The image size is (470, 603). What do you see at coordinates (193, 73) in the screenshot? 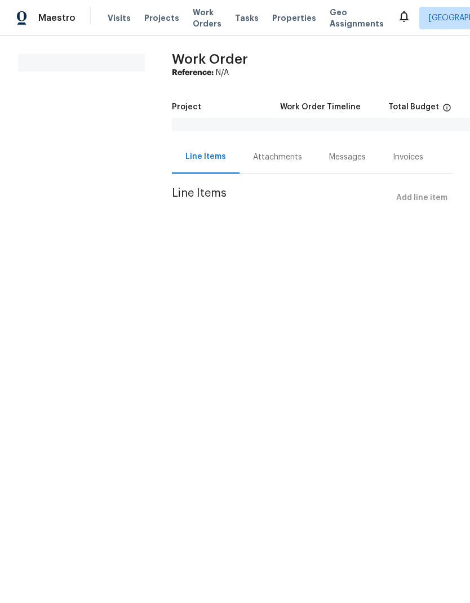
I see `b: Reference:` at bounding box center [193, 73].